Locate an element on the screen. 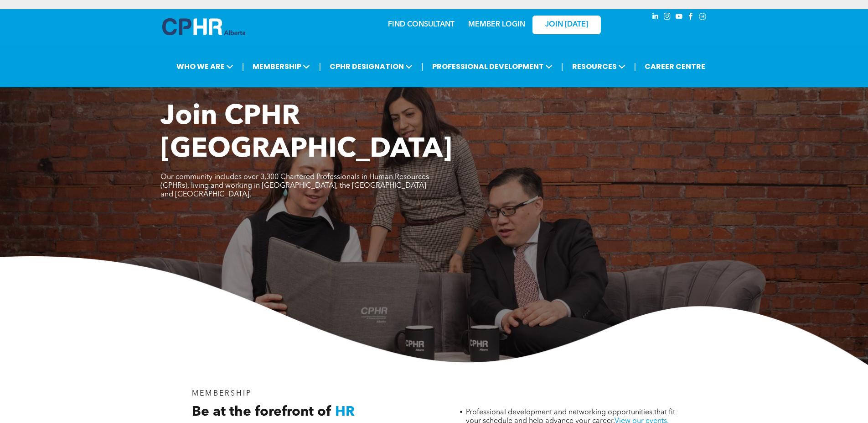 Image resolution: width=868 pixels, height=423 pixels. span: HR is located at coordinates (345, 412).